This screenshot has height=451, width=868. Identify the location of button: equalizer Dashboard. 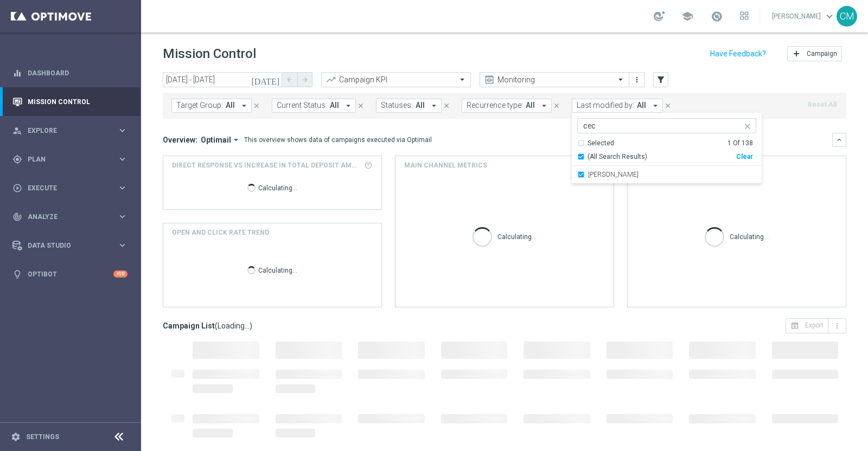
(70, 73).